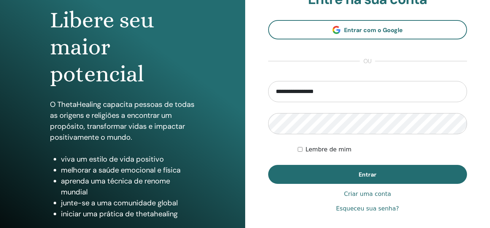 The height and width of the screenshot is (228, 490). I want to click on font: aprenda uma técnica de renome mundial, so click(115, 187).